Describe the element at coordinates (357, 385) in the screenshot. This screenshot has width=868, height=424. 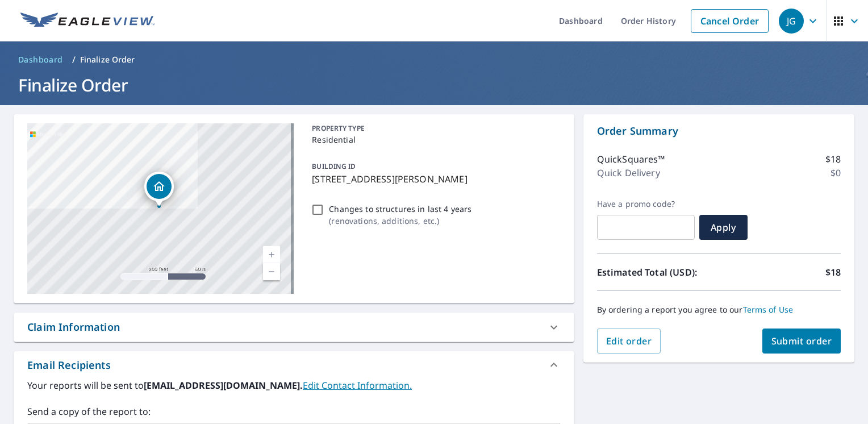
I see `a: EditContactInfo` at that location.